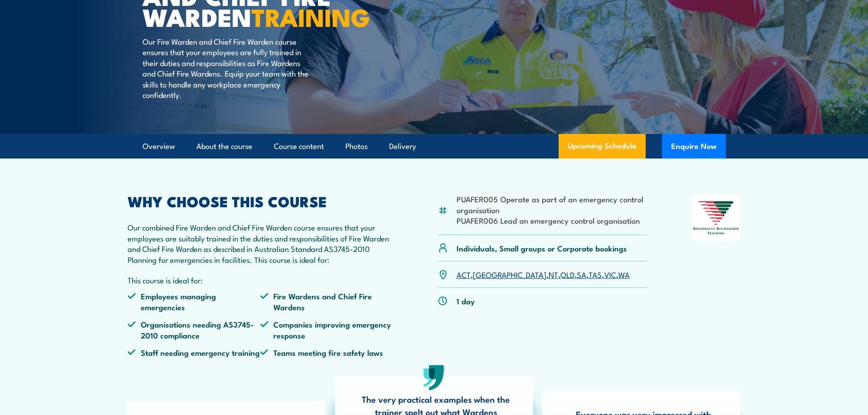 The image size is (868, 415). What do you see at coordinates (595, 274) in the screenshot?
I see `a: TAS` at bounding box center [595, 274].